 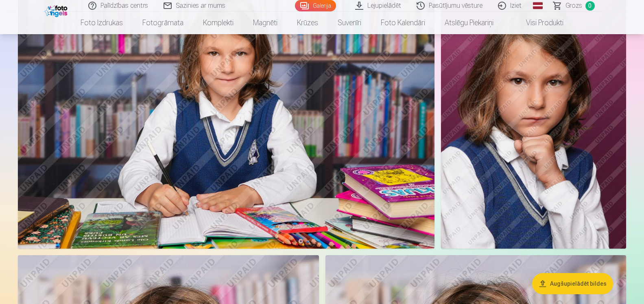 What do you see at coordinates (572, 284) in the screenshot?
I see `button: Augšupielādēt bildes` at bounding box center [572, 284].